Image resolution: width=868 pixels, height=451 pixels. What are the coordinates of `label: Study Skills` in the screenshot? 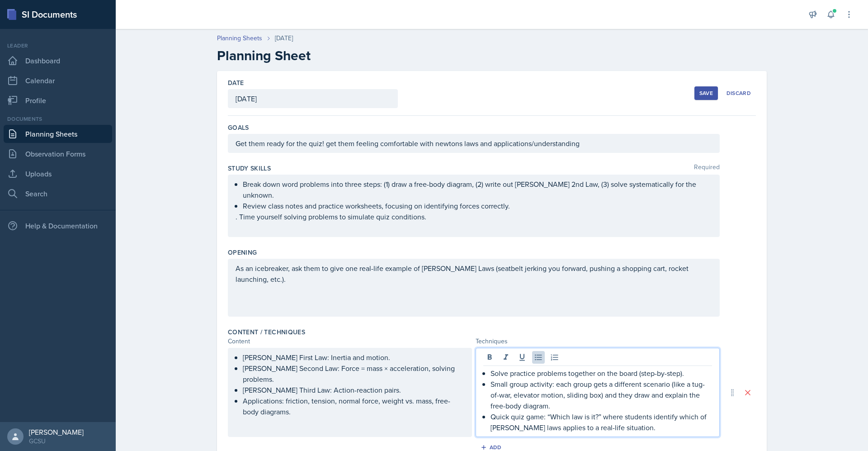 It's located at (249, 168).